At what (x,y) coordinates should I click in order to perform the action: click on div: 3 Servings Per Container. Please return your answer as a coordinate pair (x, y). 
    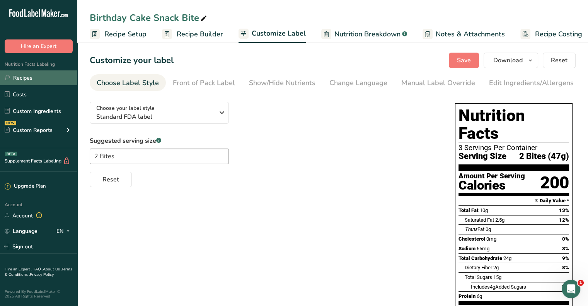
    Looking at the image, I should click on (514, 148).